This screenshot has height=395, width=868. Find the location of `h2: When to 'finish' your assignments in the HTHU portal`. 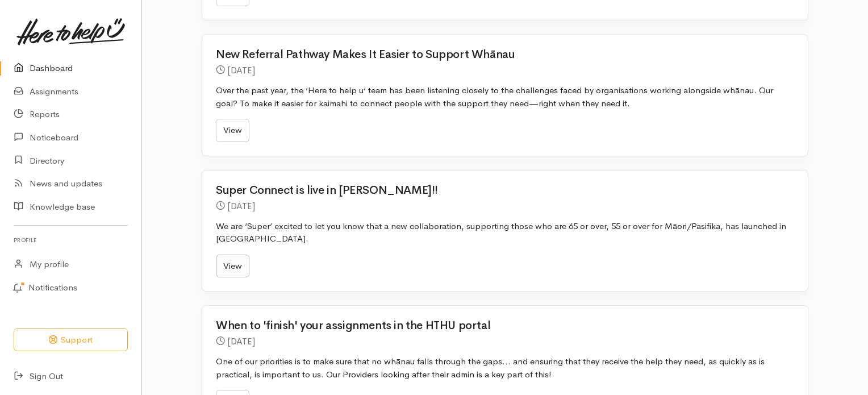

h2: When to 'finish' your assignments in the HTHU portal is located at coordinates (498, 325).